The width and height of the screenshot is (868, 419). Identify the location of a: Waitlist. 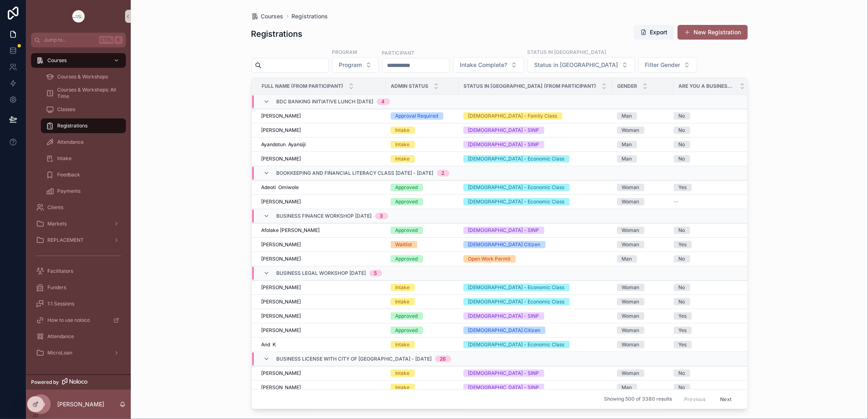
(422, 245).